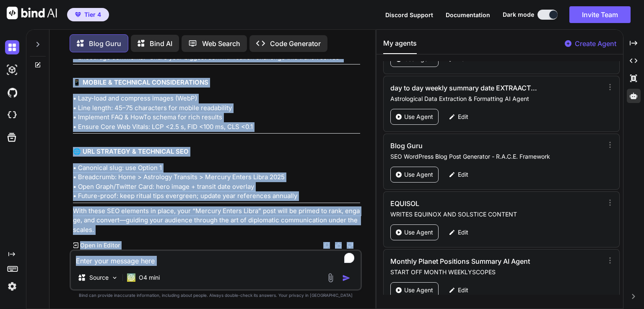  Describe the element at coordinates (464, 145) in the screenshot. I see `h3: Blog Guru` at that location.